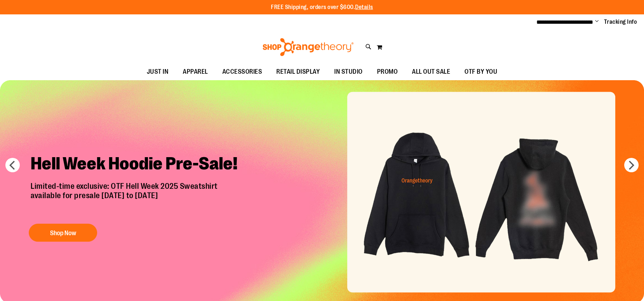  What do you see at coordinates (242, 71) in the screenshot?
I see `span: ACCESSORIES` at bounding box center [242, 71].